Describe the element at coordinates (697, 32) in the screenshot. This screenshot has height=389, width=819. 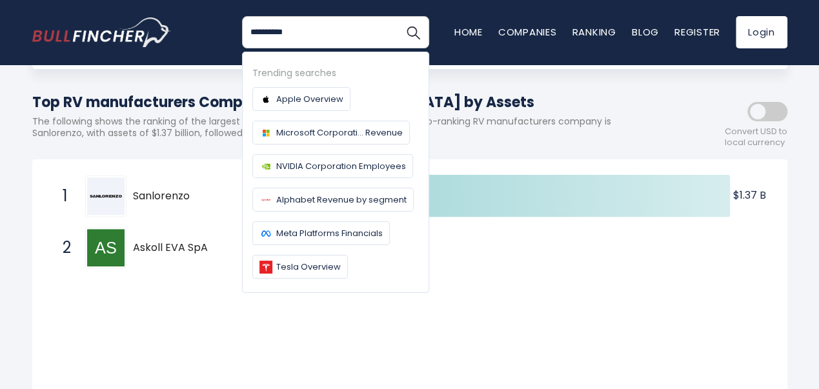
I see `a: Register` at that location.